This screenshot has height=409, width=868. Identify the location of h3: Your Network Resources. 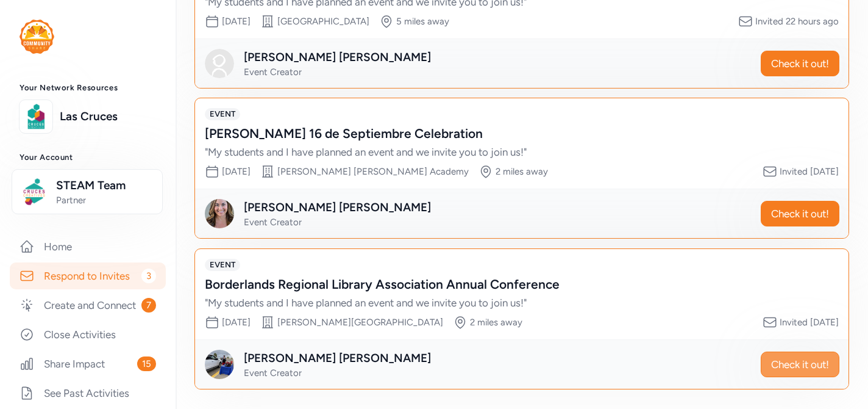
(88, 88).